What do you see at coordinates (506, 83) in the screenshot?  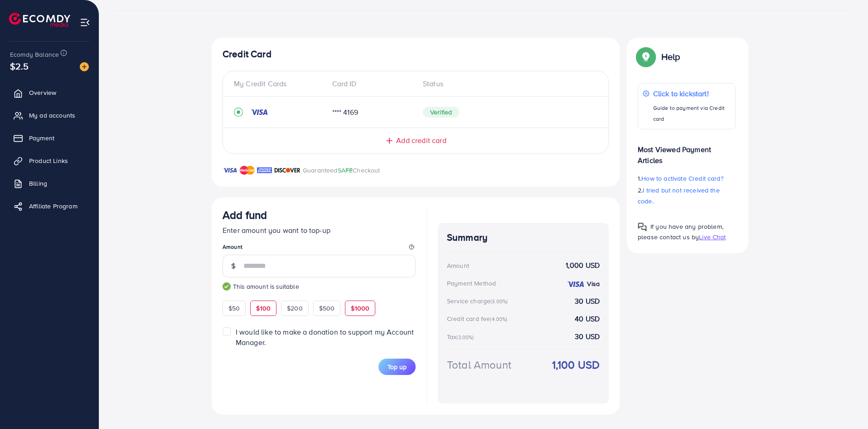 I see `div: Status` at bounding box center [506, 83].